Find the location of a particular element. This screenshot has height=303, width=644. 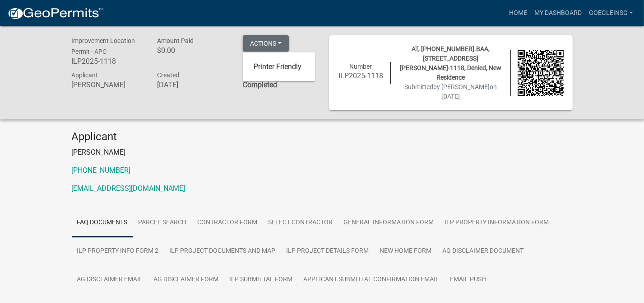

div: Actions is located at coordinates (279, 66).